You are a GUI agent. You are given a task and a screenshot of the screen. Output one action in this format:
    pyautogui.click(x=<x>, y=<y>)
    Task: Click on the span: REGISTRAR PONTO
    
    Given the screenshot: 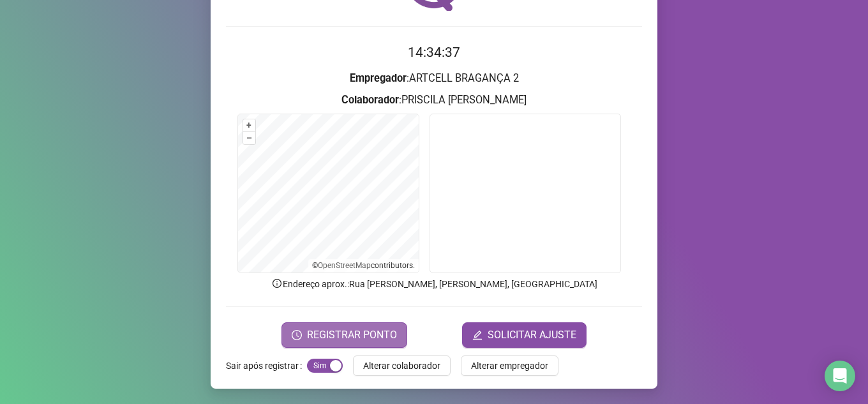 What is the action you would take?
    pyautogui.click(x=352, y=335)
    